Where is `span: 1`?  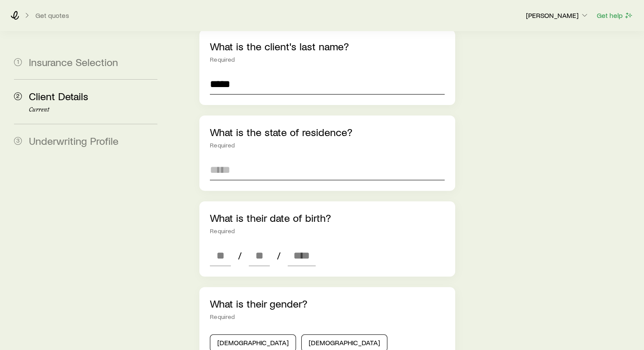 span: 1 is located at coordinates (18, 62).